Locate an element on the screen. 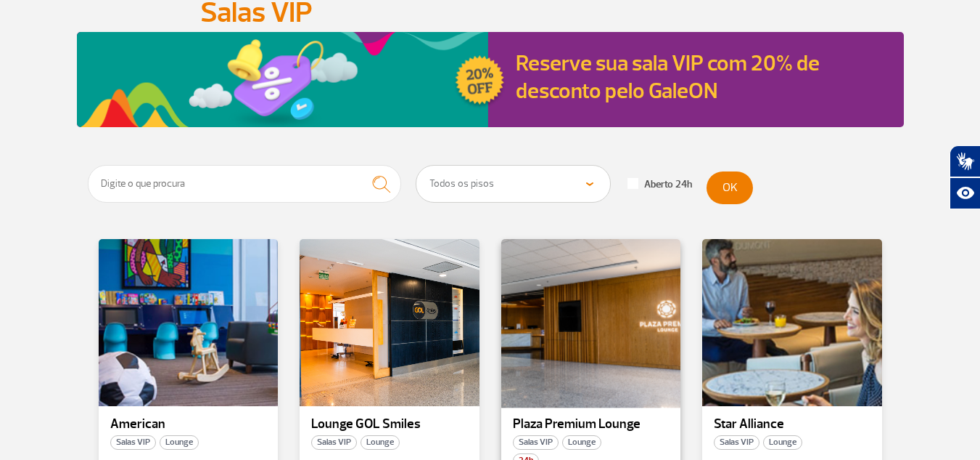 The image size is (980, 460). button: Abrir recursos assistivos. is located at coordinates (965, 193).